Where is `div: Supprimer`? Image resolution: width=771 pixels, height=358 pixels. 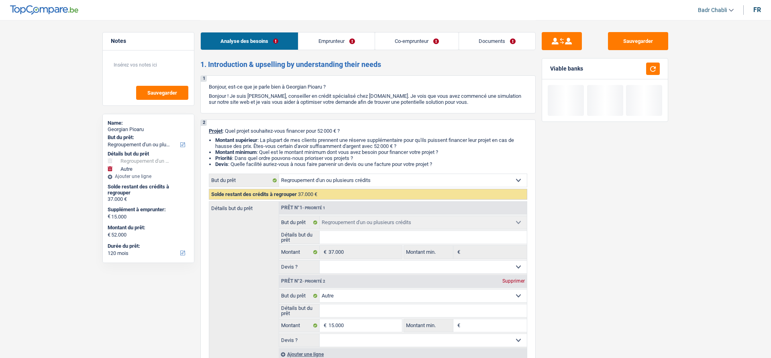
div: Supprimer is located at coordinates (513, 281).